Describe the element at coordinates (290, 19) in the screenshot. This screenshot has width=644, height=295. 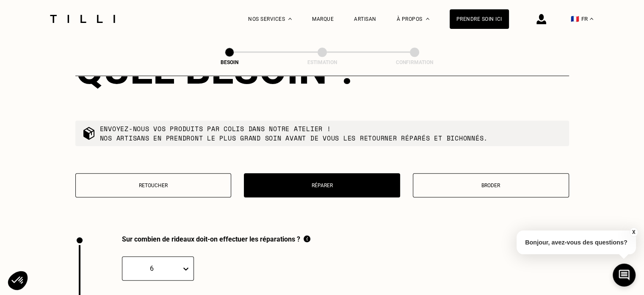
I see `img: Menu déroulant` at that location.